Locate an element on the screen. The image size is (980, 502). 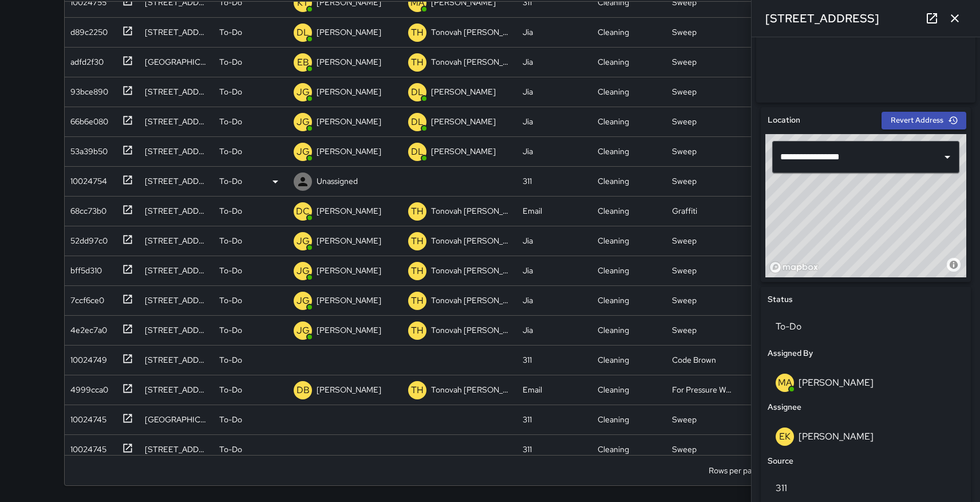
div: 10024745 is located at coordinates (86, 447).